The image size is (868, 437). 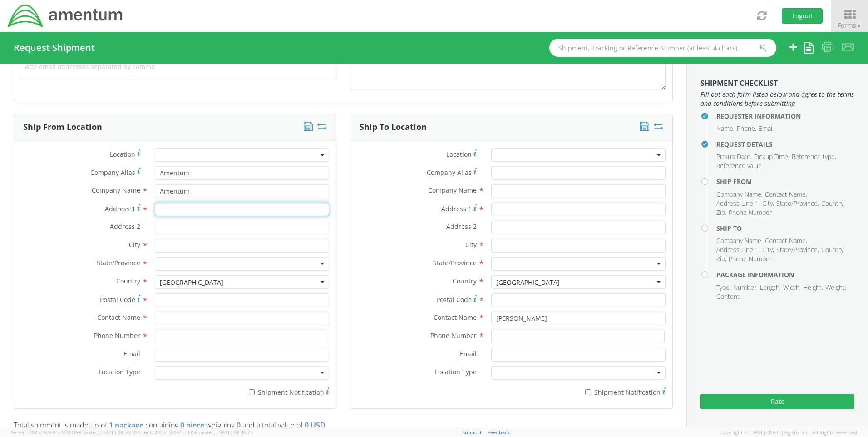 I want to click on h4: Requester Information, so click(x=786, y=116).